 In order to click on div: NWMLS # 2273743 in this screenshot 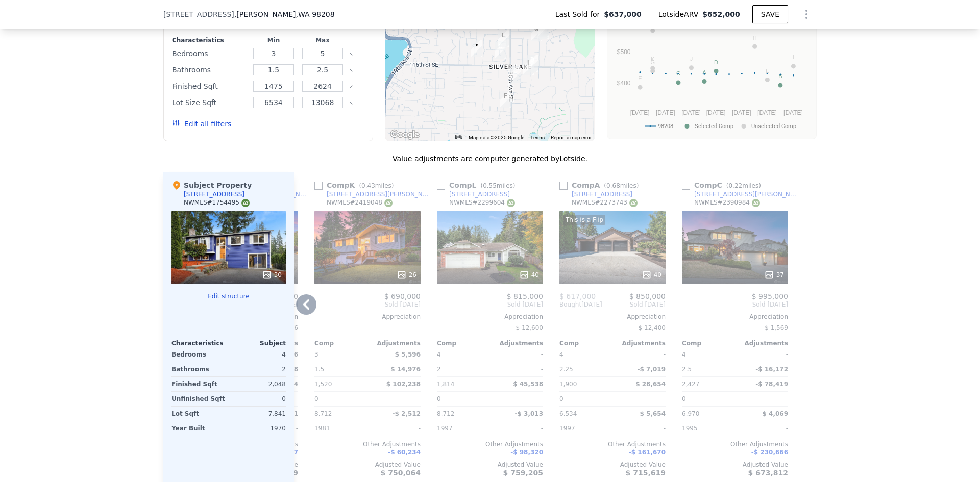, I will do `click(605, 203)`.